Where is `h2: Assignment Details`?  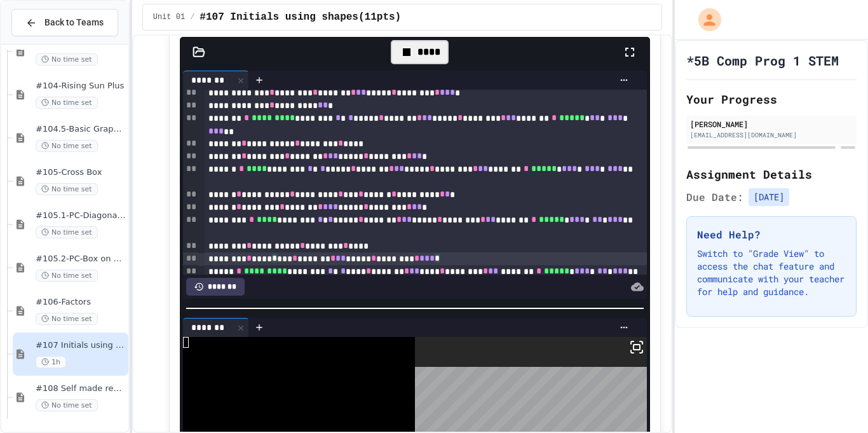
h2: Assignment Details is located at coordinates (771, 174).